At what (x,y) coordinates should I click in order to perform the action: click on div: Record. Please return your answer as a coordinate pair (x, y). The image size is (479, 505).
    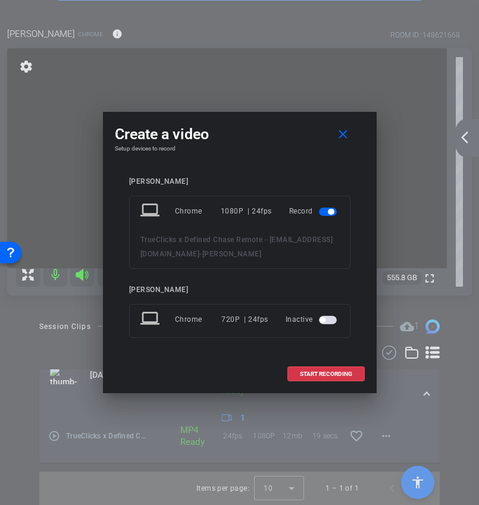
    Looking at the image, I should click on (314, 211).